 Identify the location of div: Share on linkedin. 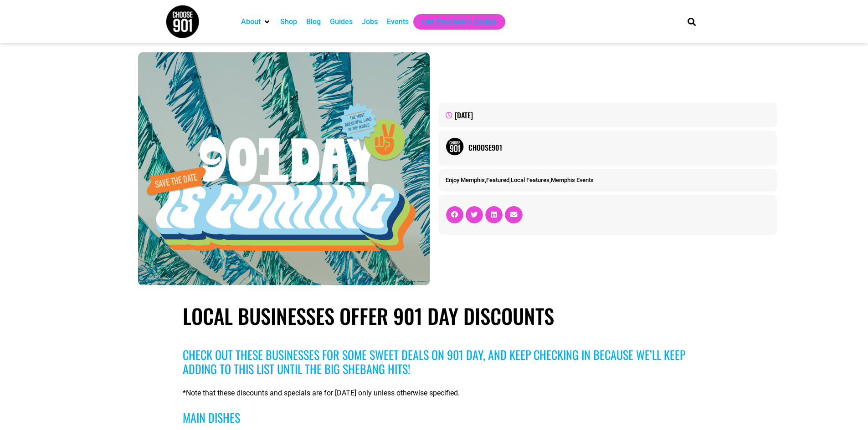
(494, 215).